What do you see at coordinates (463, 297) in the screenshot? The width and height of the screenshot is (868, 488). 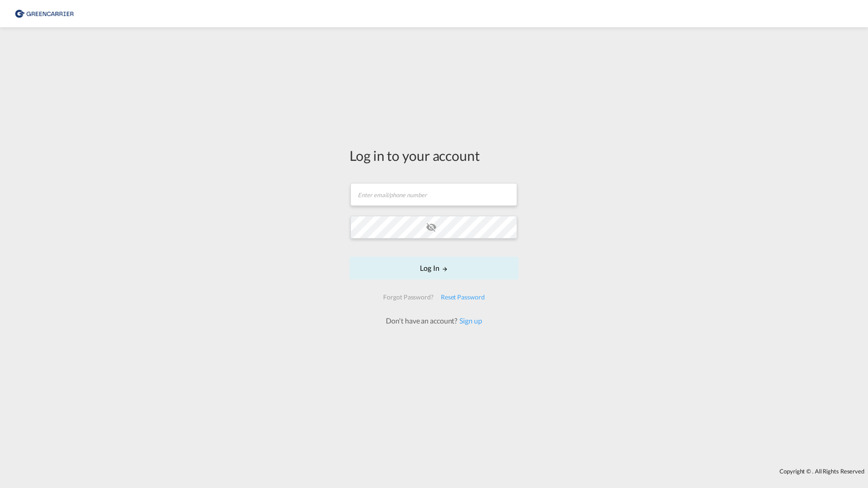 I see `div: Reset Password` at bounding box center [463, 297].